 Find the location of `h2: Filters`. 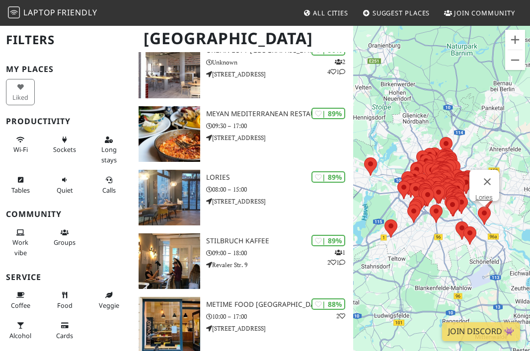

h2: Filters is located at coordinates (66, 40).